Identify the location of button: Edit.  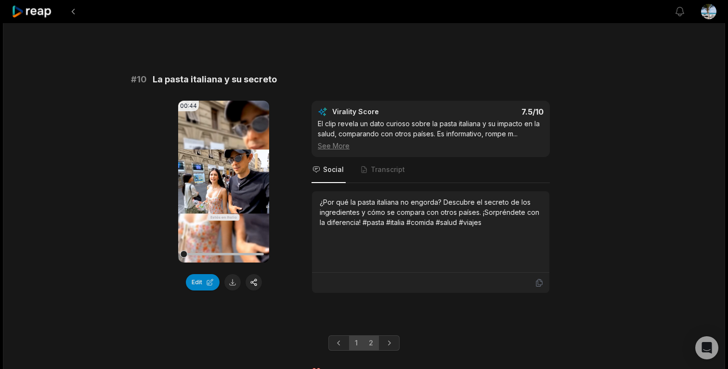
(203, 282).